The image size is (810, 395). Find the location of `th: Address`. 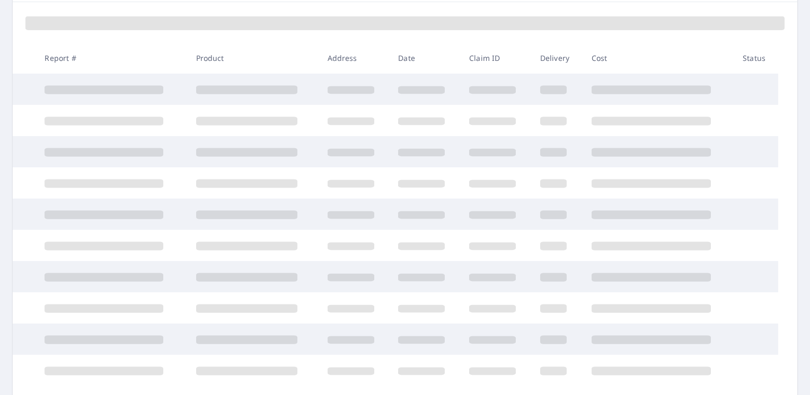

th: Address is located at coordinates (355, 58).